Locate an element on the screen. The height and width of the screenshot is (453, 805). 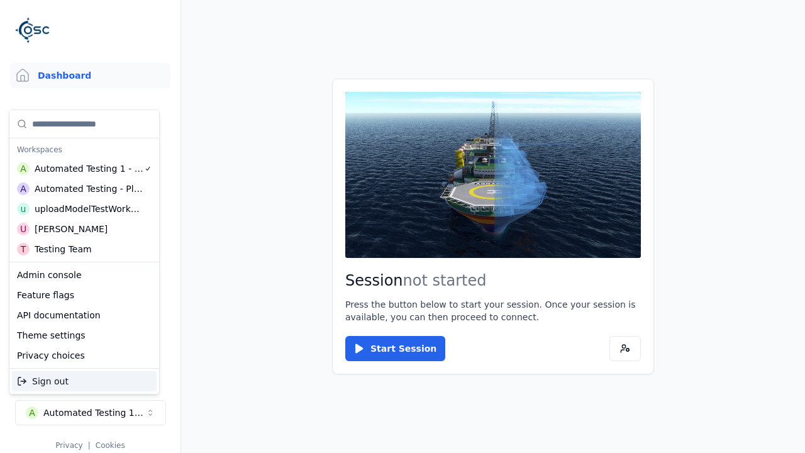
div: Testing Team is located at coordinates (63, 249).